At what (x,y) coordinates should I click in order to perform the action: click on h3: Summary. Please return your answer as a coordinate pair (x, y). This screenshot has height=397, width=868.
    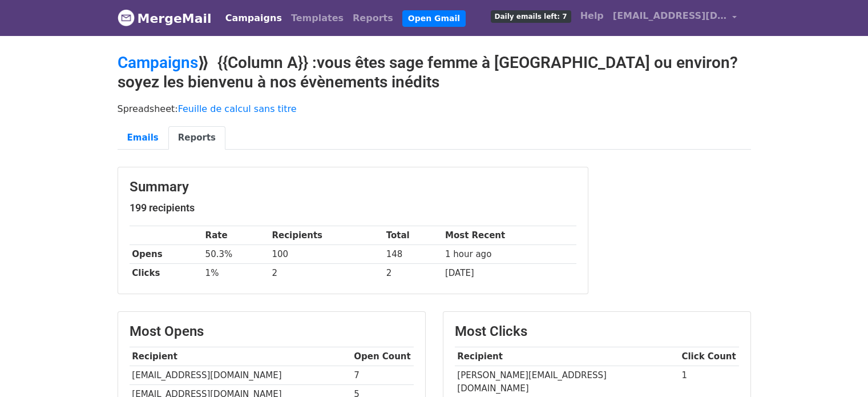
    Looking at the image, I should click on (353, 186).